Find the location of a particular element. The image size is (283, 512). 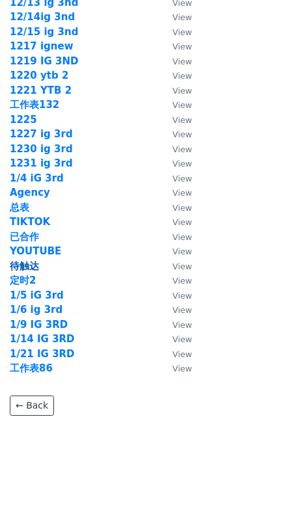

strong: 1/21 IG 3RD is located at coordinates (42, 354).